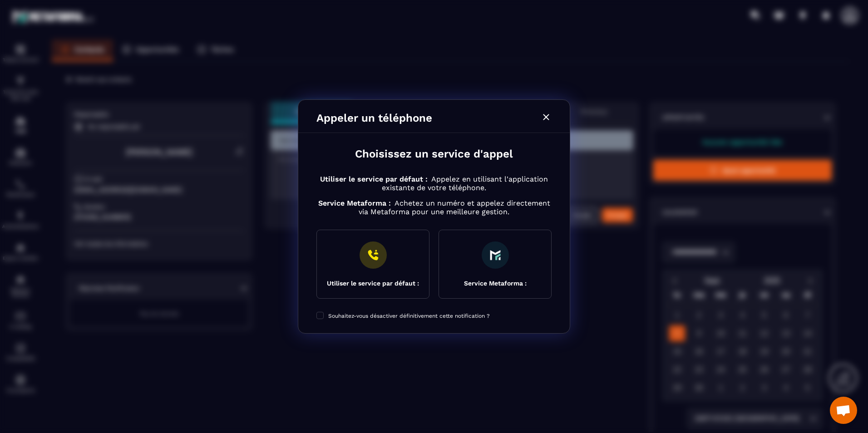 This screenshot has width=868, height=433. I want to click on img: Metaforma icon, so click(495, 255).